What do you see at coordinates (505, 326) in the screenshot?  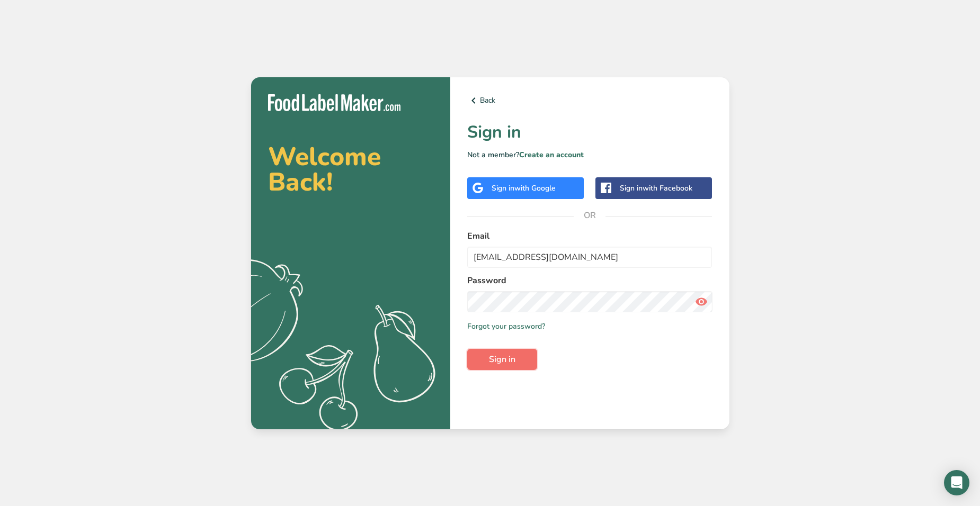 I see `a: Forgot your password?` at bounding box center [505, 326].